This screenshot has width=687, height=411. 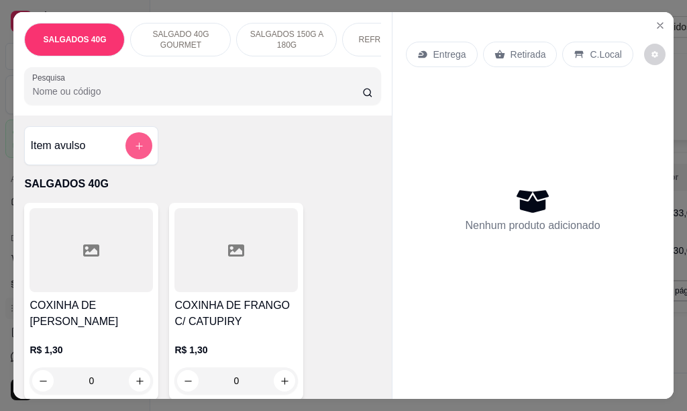 What do you see at coordinates (393, 40) in the screenshot?
I see `p: REFRIGERANTES` at bounding box center [393, 40].